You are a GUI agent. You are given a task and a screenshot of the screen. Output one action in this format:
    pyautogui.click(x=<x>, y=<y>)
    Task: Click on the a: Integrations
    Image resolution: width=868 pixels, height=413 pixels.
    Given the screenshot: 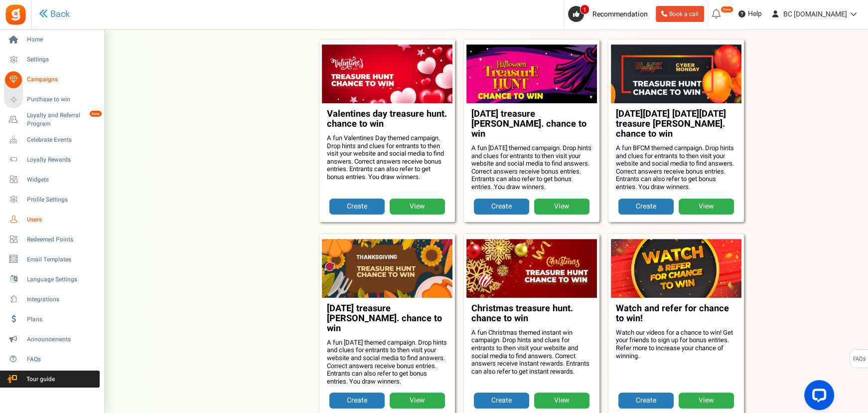 What is the action you would take?
    pyautogui.click(x=52, y=299)
    